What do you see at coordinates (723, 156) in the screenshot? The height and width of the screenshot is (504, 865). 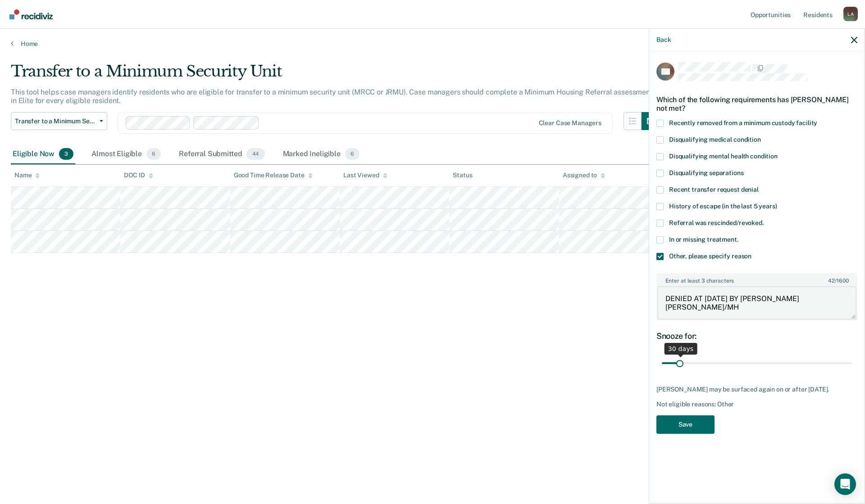 I see `span: Disqualifying mental health condition` at bounding box center [723, 156].